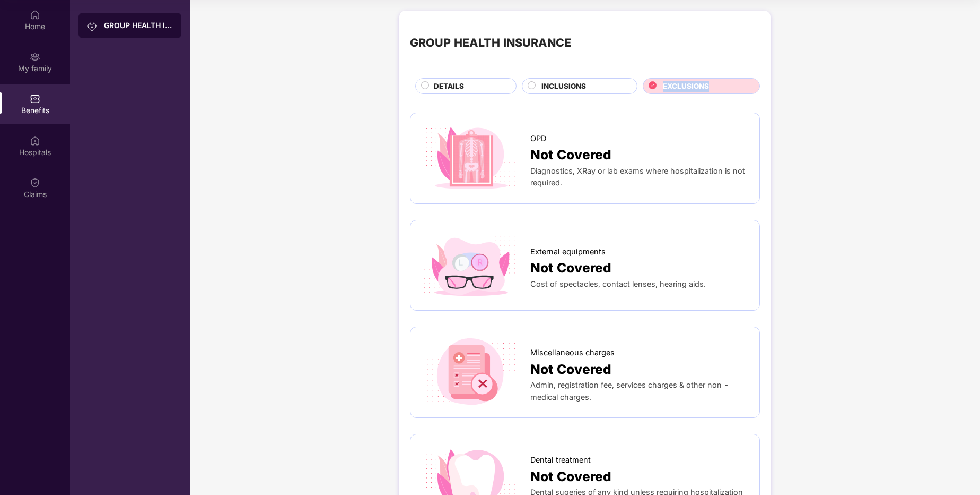 The width and height of the screenshot is (980, 495). What do you see at coordinates (35, 98) in the screenshot?
I see `img: svg+xml;base64,PHN2ZyBpZD0iQmVuZWZpdHMiIHhtbG5zPSJodHRwOi8vd3d3LnczLm9yZy8yMDAwL3N2ZyIgd2lkdGg9Ij...` at bounding box center [35, 98].